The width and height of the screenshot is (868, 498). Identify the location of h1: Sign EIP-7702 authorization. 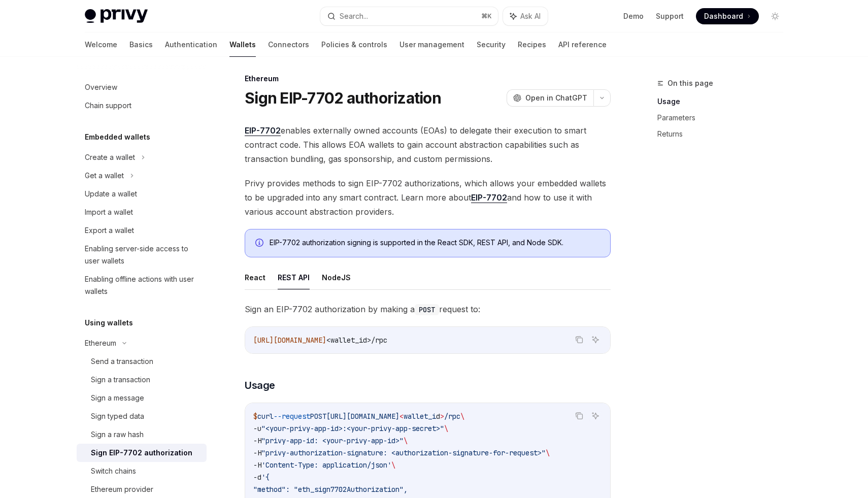
(343, 98).